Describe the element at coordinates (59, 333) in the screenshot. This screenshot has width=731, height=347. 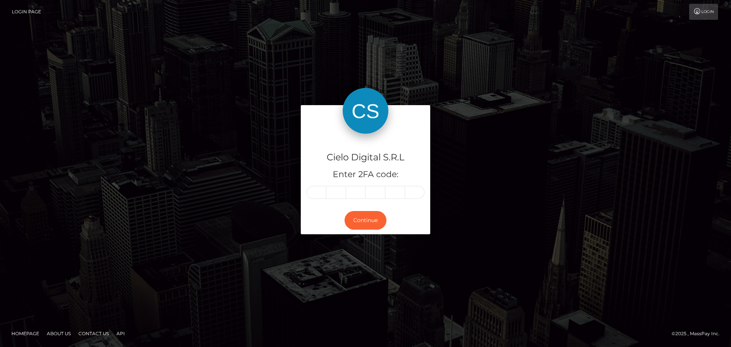
I see `a: About Us` at that location.